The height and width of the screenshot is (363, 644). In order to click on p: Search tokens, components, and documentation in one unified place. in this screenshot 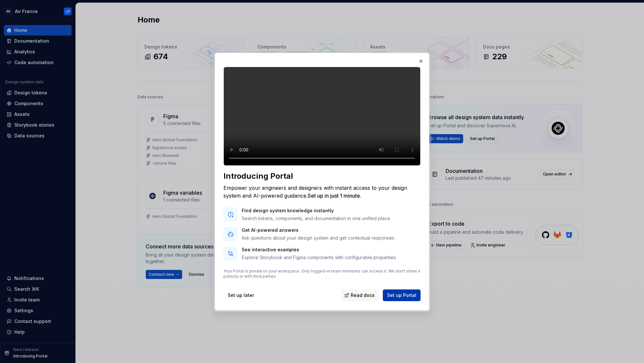, I will do `click(316, 219)`.